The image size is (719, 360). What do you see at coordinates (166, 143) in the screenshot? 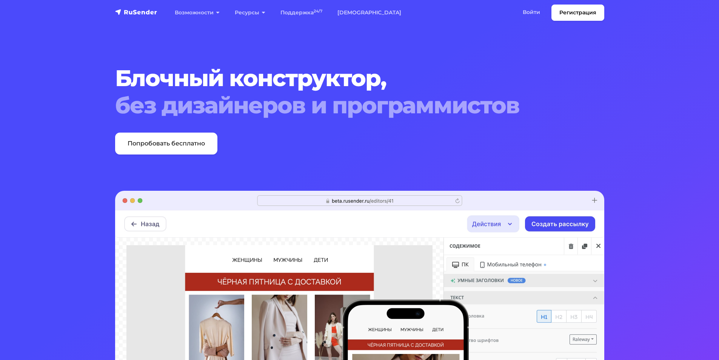
I see `a: Попробовать бесплатно` at bounding box center [166, 143].